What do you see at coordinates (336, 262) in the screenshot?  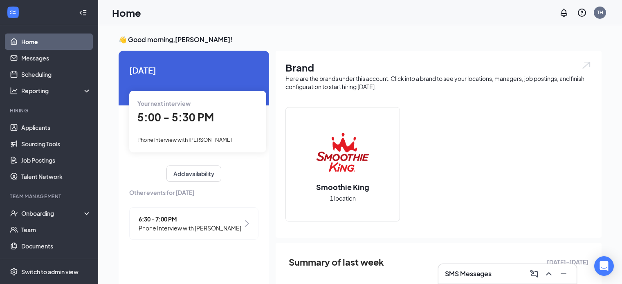 I see `span: Summary of last week` at bounding box center [336, 262].